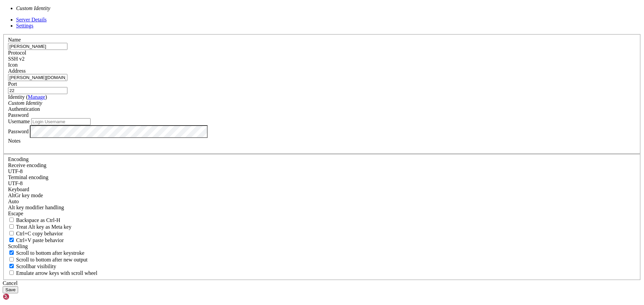  Describe the element at coordinates (16, 71) in the screenshot. I see `label: Address` at that location.